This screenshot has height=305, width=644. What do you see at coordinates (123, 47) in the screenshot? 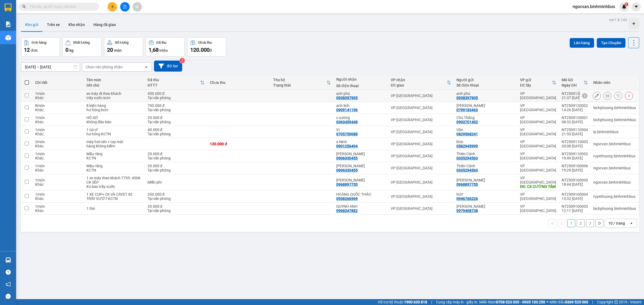
I see `button: Số lượng20món` at bounding box center [123, 47].